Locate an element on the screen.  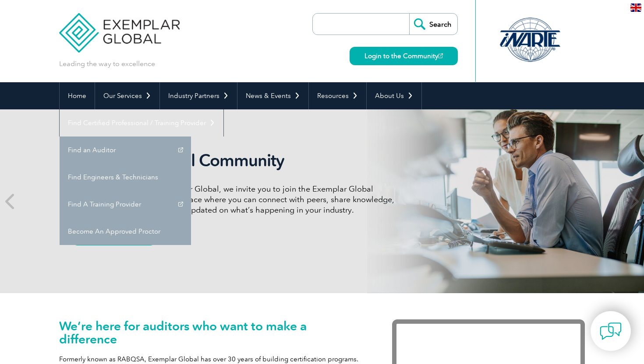
img: open_square.png is located at coordinates (440, 56).